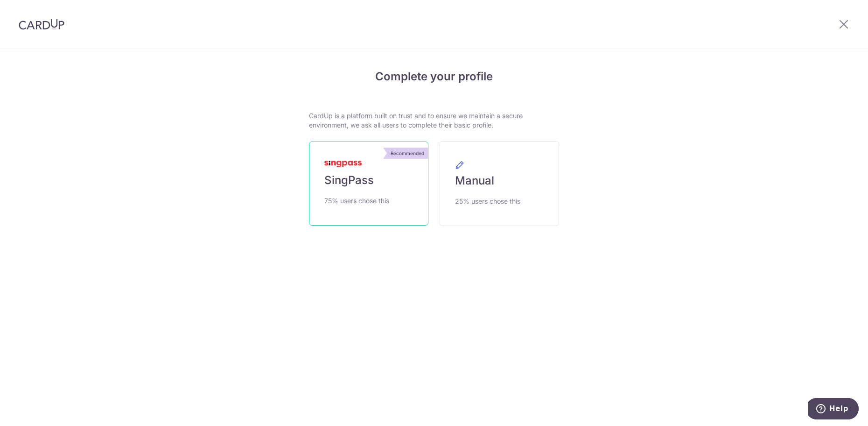  What do you see at coordinates (434, 76) in the screenshot?
I see `h4: Complete your profile` at bounding box center [434, 76].